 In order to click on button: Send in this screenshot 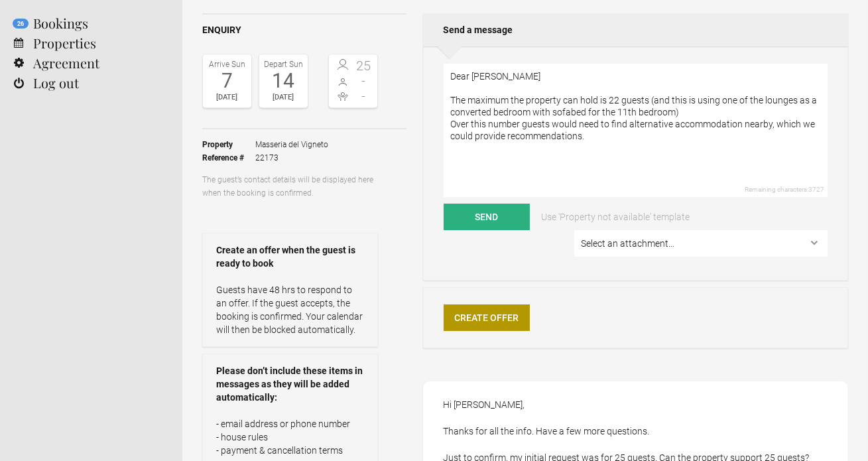, I will do `click(486, 217)`.